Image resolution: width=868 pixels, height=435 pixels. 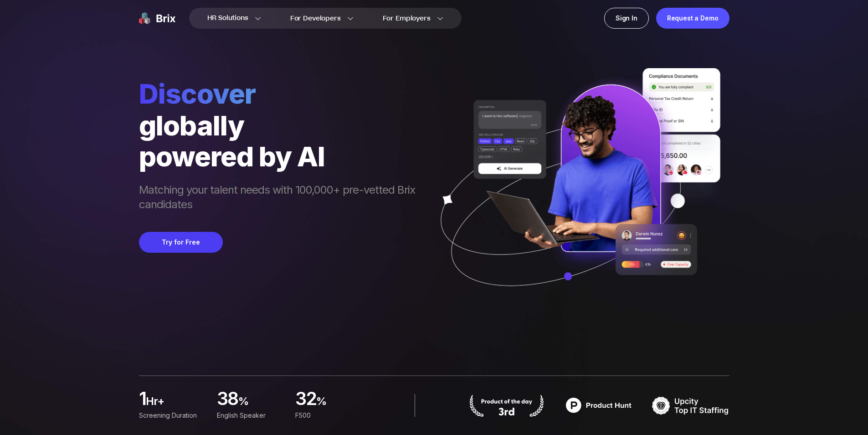 What do you see at coordinates (690, 405) in the screenshot?
I see `img: TOP IT STAFFING` at bounding box center [690, 405].